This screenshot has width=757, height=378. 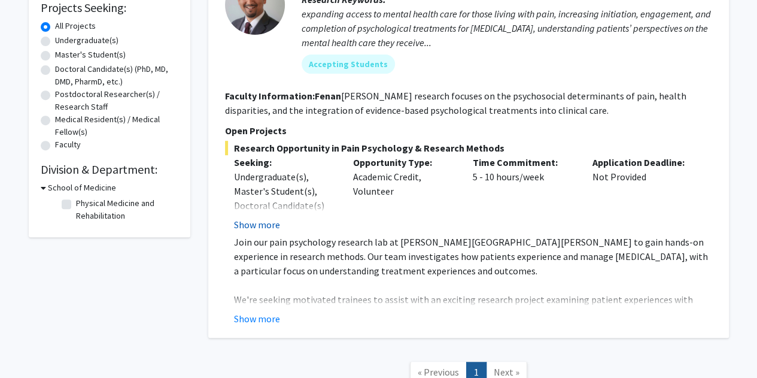 What do you see at coordinates (90, 54) in the screenshot?
I see `label: Master's Student(s)` at bounding box center [90, 54].